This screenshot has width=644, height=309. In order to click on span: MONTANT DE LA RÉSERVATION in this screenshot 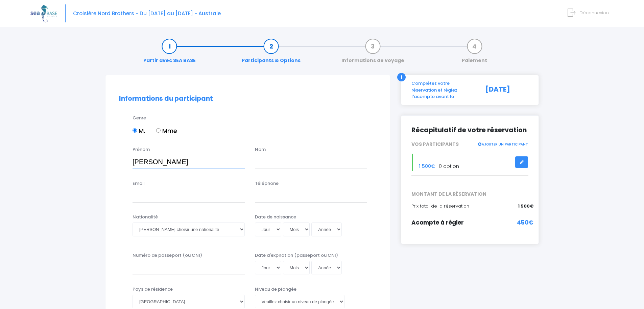, I will do `click(470, 193)`.